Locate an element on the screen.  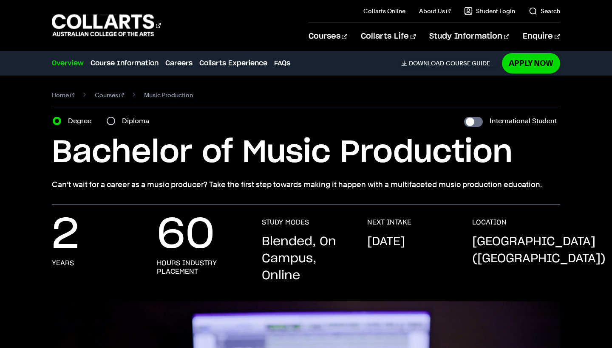
p: Can’t wait for a career as a music producer? Take the first step towards making it happen with a ... is located at coordinates (306, 185).